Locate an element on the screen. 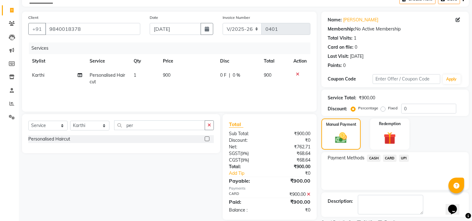  div: Last Visit: is located at coordinates (338, 56).